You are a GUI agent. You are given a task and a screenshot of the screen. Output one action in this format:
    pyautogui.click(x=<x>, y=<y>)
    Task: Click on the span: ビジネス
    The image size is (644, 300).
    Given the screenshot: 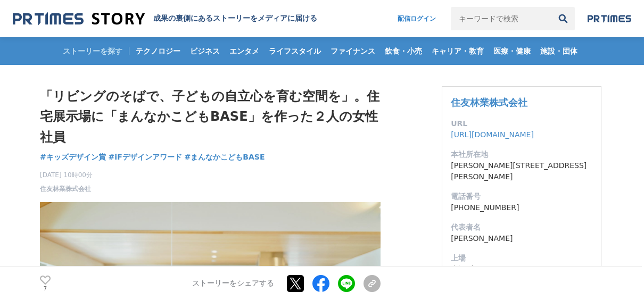 What is the action you would take?
    pyautogui.click(x=205, y=51)
    